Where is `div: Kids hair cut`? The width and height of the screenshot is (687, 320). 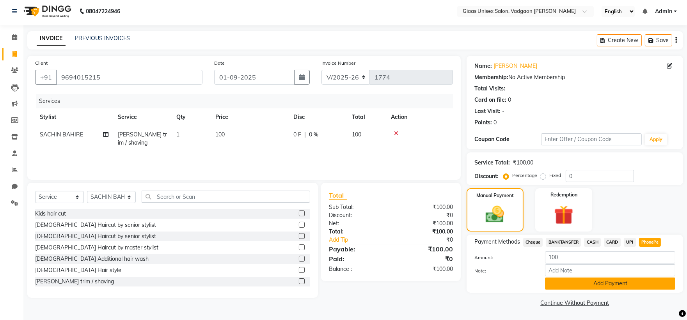
div: Kids hair cut is located at coordinates (50, 214).